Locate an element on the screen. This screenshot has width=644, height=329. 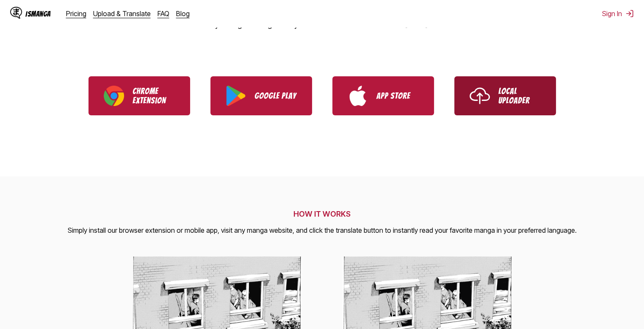
a: Download IsManga from Google Play is located at coordinates (261, 96).